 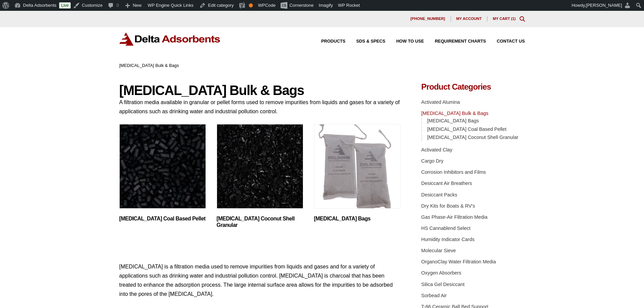 What do you see at coordinates (65, 6) in the screenshot?
I see `a: Live` at bounding box center [65, 6].